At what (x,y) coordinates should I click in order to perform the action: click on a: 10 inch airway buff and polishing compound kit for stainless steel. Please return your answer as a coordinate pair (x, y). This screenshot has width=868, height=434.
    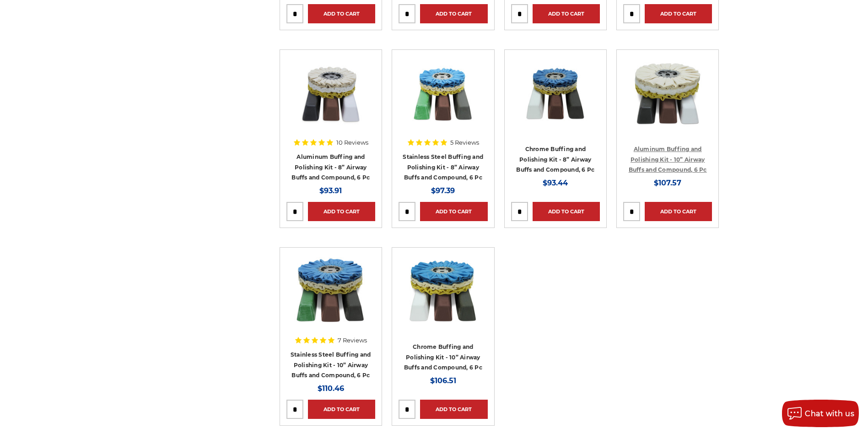
    Looking at the image, I should click on (331, 299).